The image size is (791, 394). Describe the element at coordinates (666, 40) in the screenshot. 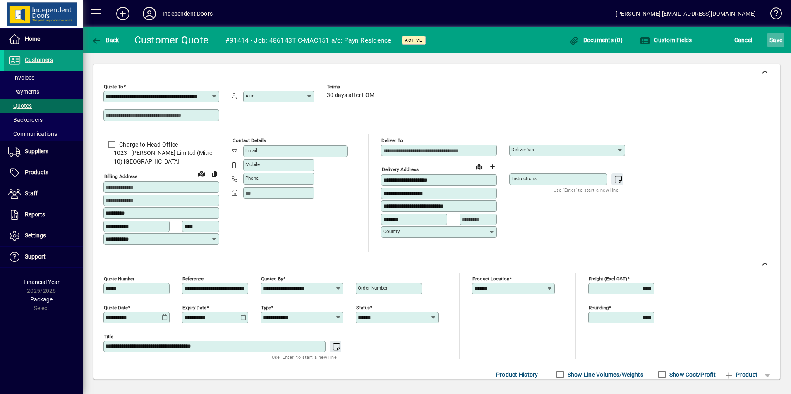

I see `button: Custom Fields` at that location.